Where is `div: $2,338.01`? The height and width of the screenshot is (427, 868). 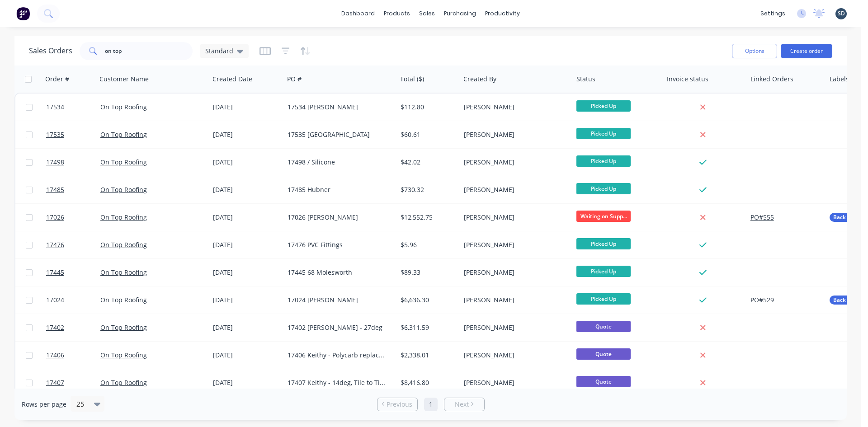
div: $2,338.01 is located at coordinates (427, 355).